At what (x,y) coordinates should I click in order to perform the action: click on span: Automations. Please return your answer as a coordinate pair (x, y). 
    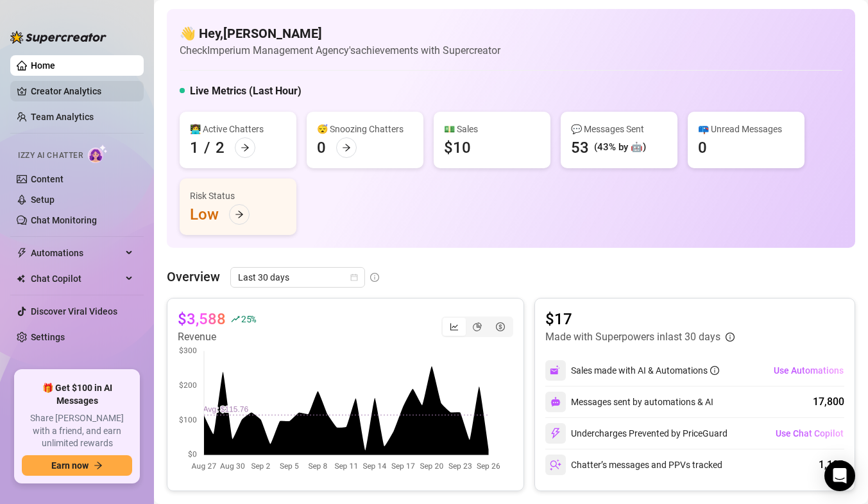
    Looking at the image, I should click on (77, 253).